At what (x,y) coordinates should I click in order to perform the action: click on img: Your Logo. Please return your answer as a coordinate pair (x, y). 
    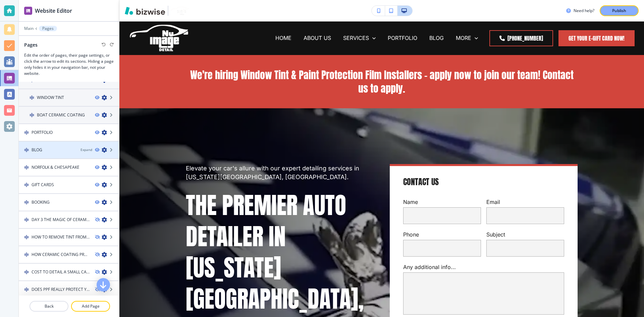
    Looking at the image, I should click on (180, 10).